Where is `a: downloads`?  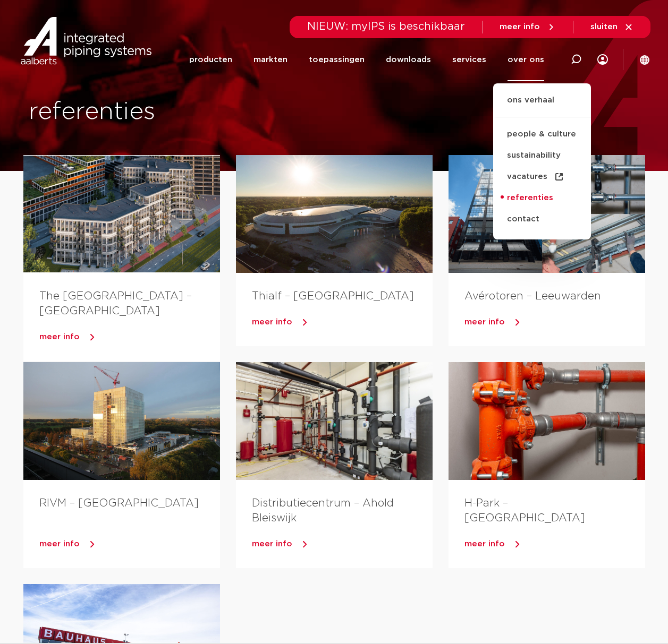
a: downloads is located at coordinates (408, 59).